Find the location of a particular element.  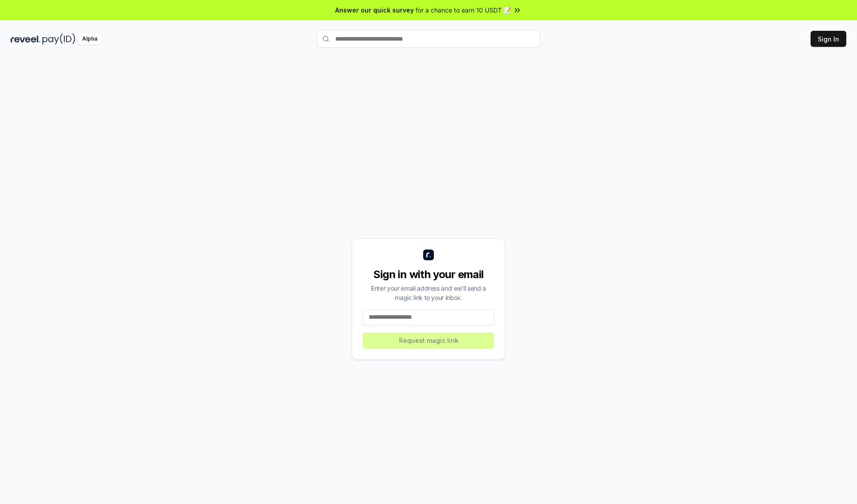

span: Answer our quick survey is located at coordinates (375, 10).